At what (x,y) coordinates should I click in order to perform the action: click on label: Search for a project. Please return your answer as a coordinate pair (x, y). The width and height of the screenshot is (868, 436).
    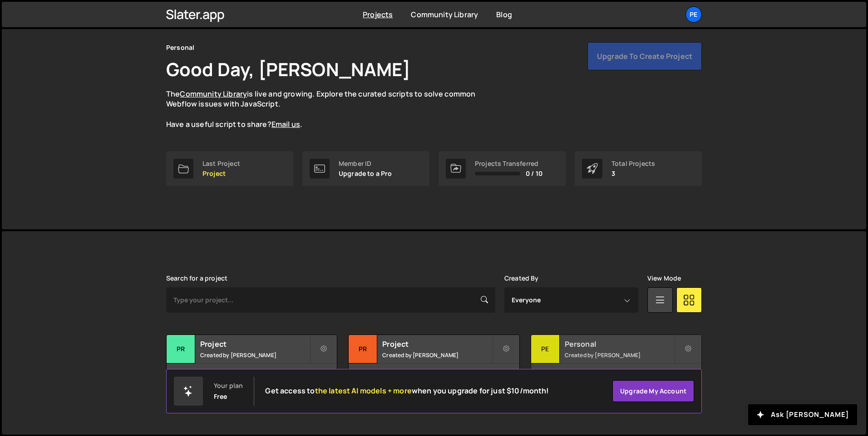
    Looking at the image, I should click on (196, 278).